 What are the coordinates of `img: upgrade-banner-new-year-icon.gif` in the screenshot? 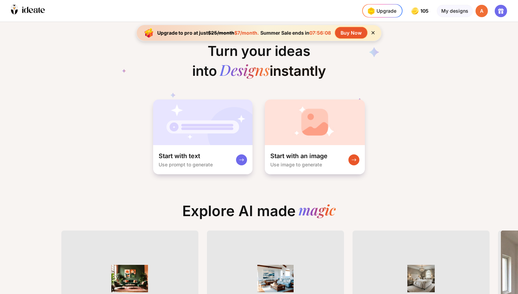 It's located at (149, 33).